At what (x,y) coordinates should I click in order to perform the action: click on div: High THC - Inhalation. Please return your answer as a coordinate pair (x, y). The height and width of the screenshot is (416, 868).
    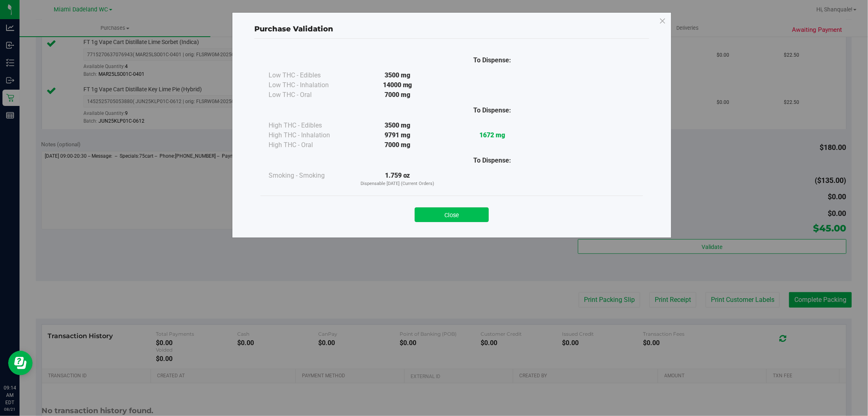
    Looking at the image, I should click on (310, 135).